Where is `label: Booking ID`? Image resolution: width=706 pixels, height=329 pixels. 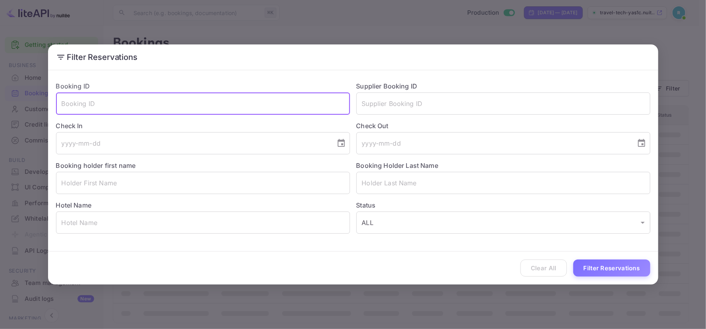 label: Booking ID is located at coordinates (73, 86).